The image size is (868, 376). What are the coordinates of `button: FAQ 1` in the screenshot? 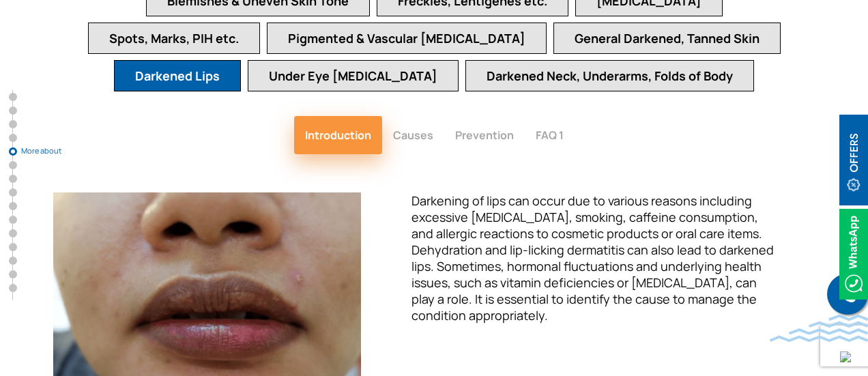 It's located at (550, 135).